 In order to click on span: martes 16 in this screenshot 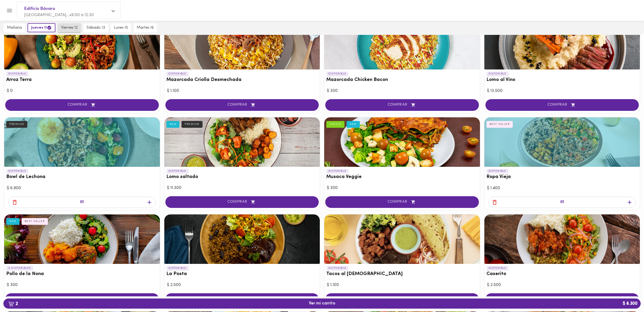, I will do `click(145, 28)`.